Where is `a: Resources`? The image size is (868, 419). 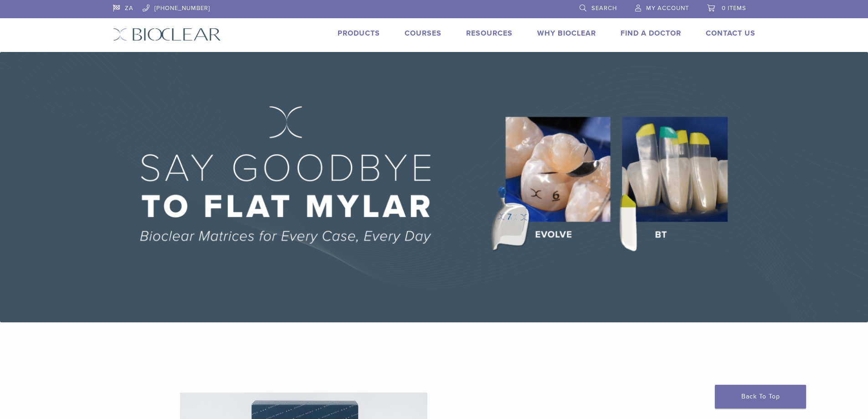
a: Resources is located at coordinates (489, 33).